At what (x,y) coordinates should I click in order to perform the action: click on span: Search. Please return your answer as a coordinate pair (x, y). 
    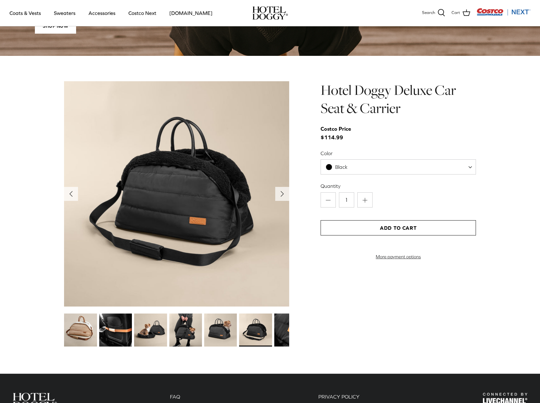
    Looking at the image, I should click on (429, 13).